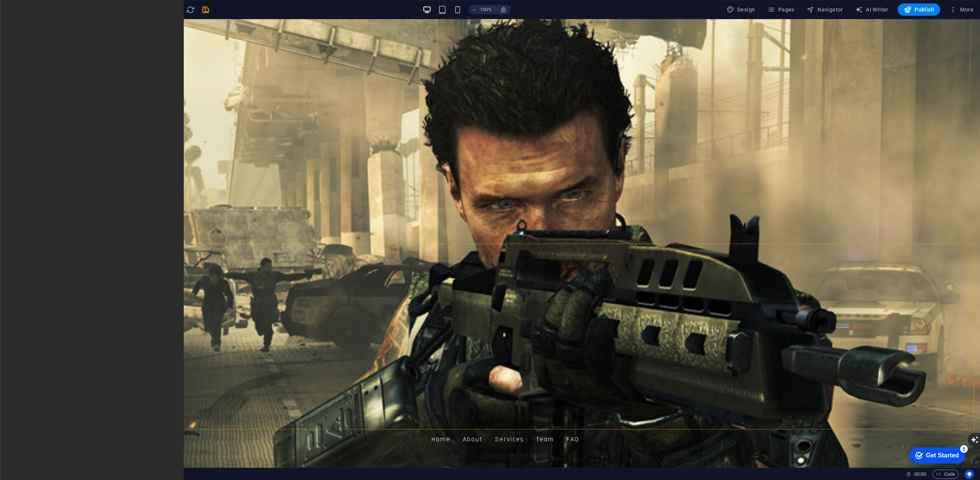  I want to click on button: Publish, so click(919, 10).